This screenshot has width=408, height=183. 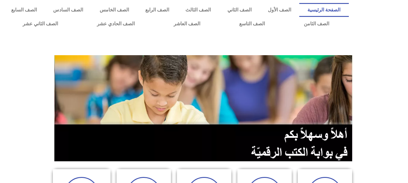 I want to click on a: الصف الثاني, so click(x=240, y=10).